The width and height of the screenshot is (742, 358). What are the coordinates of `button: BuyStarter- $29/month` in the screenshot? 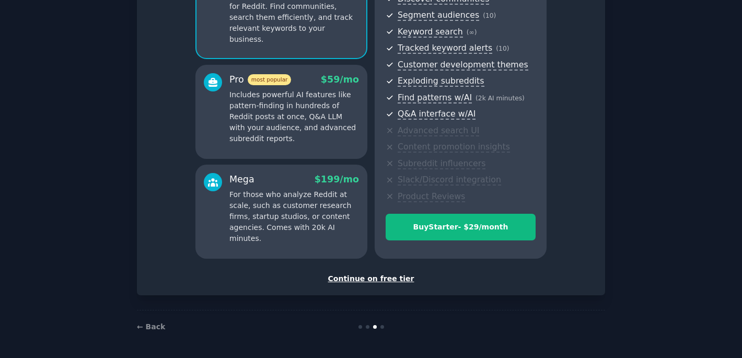 It's located at (460, 227).